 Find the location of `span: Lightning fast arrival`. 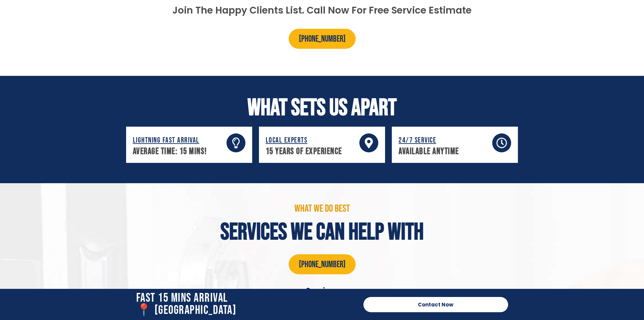

span: Lightning fast arrival is located at coordinates (166, 140).